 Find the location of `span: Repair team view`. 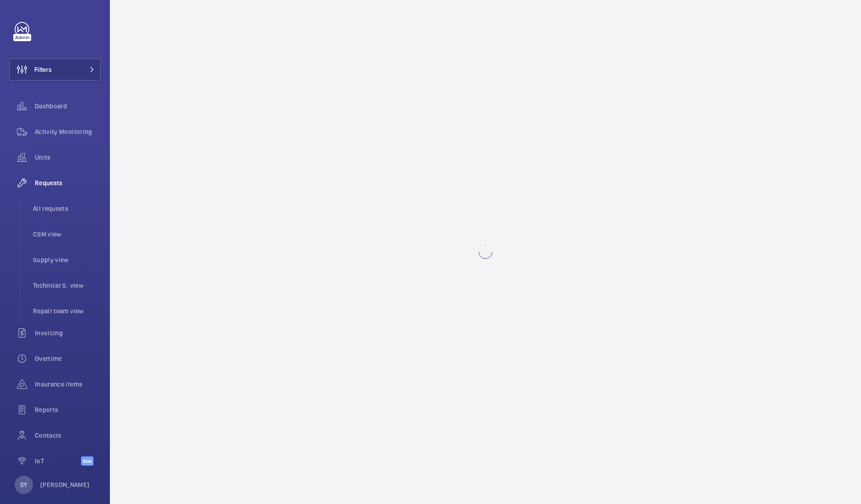

span: Repair team view is located at coordinates (67, 311).